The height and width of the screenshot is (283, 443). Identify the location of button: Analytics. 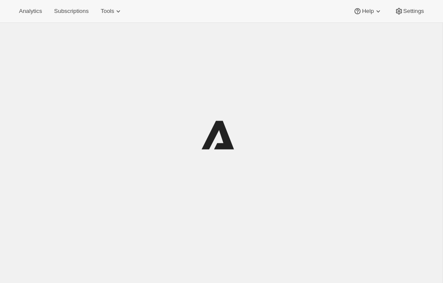
(30, 11).